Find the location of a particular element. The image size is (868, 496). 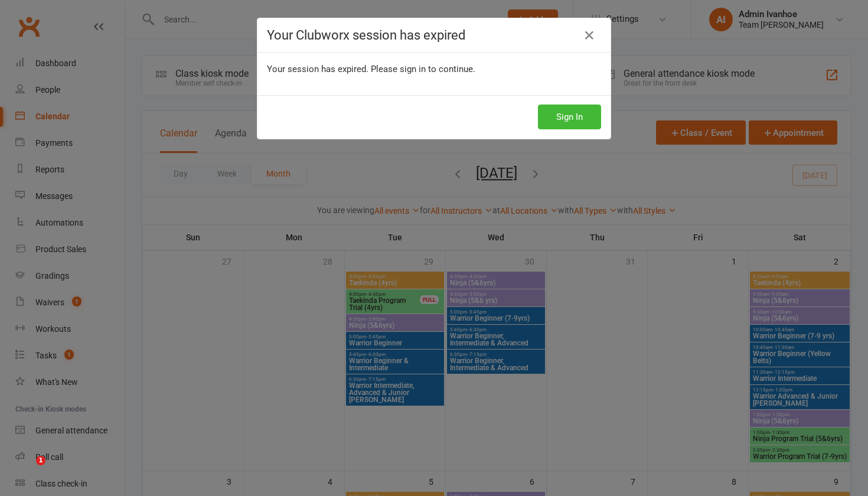

span: 1 is located at coordinates (40, 461).